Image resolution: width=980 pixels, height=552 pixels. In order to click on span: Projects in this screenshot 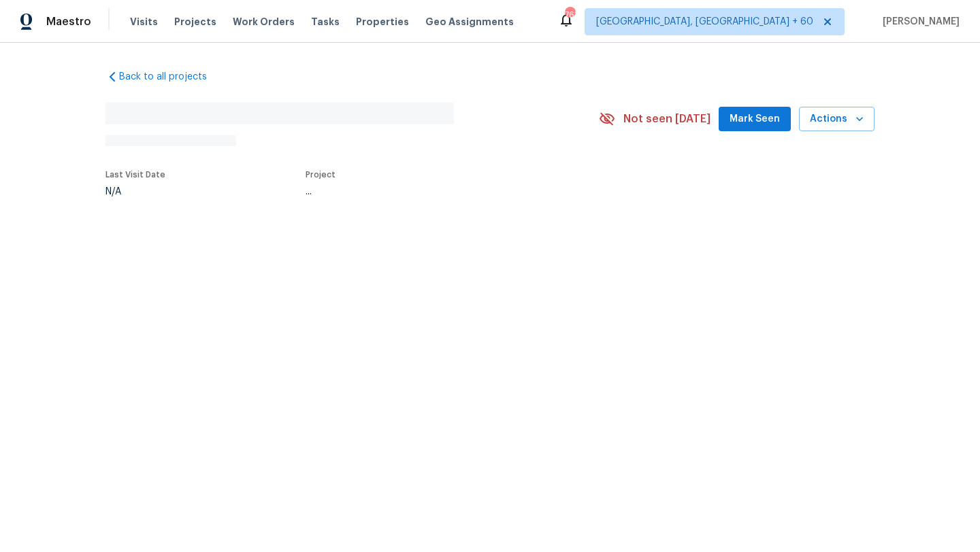, I will do `click(196, 22)`.